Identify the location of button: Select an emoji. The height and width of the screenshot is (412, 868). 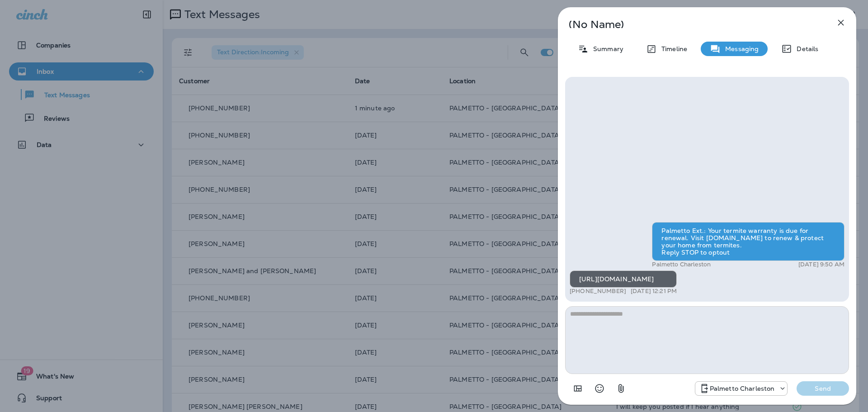
(599, 389).